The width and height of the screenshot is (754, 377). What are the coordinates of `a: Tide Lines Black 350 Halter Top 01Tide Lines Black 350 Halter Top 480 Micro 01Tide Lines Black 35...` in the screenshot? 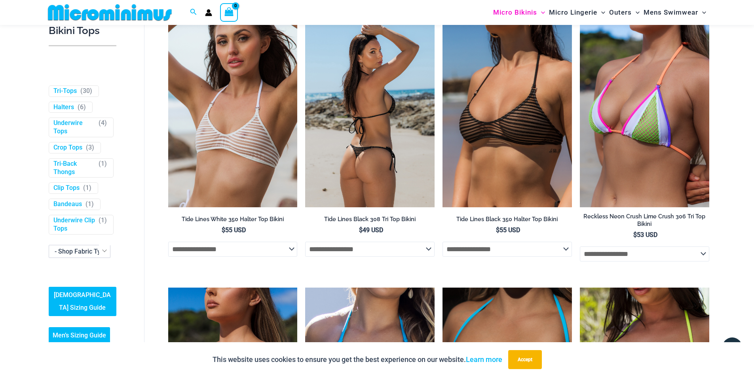 It's located at (507, 110).